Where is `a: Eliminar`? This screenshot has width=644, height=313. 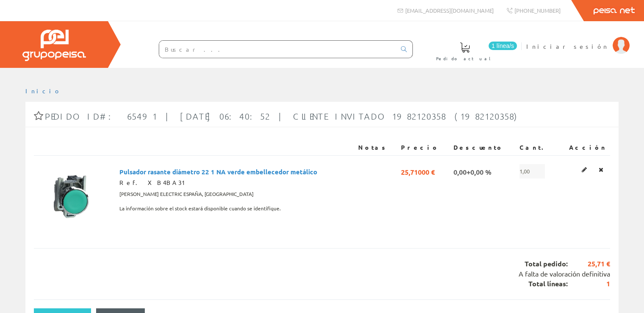 a: Eliminar is located at coordinates (601, 170).